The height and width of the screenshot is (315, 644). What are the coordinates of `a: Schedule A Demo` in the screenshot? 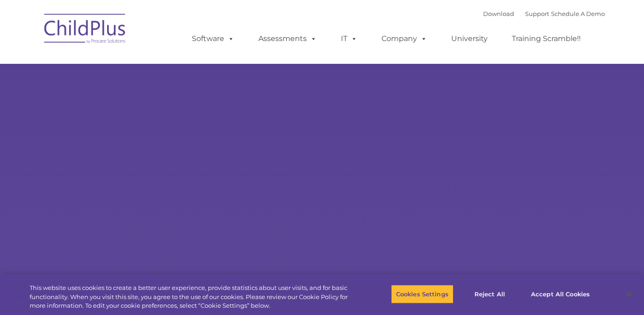 It's located at (578, 14).